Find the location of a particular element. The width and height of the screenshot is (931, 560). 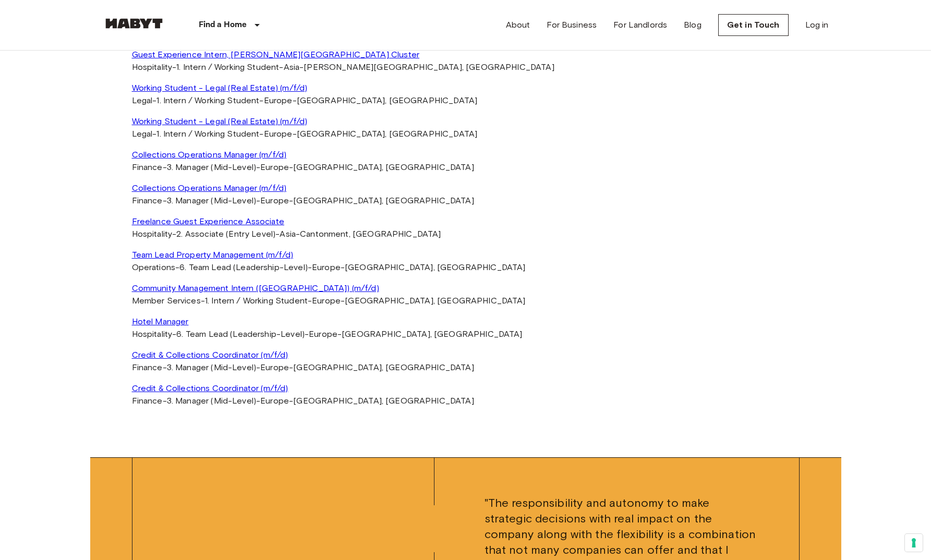

span: 2. Associate (Entry Level) is located at coordinates (226, 233).